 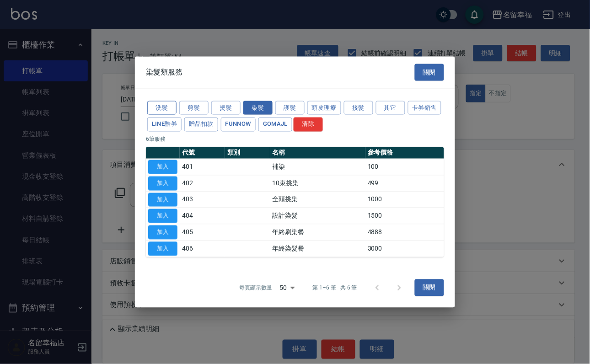 I want to click on button: 頭皮理療, so click(x=324, y=108).